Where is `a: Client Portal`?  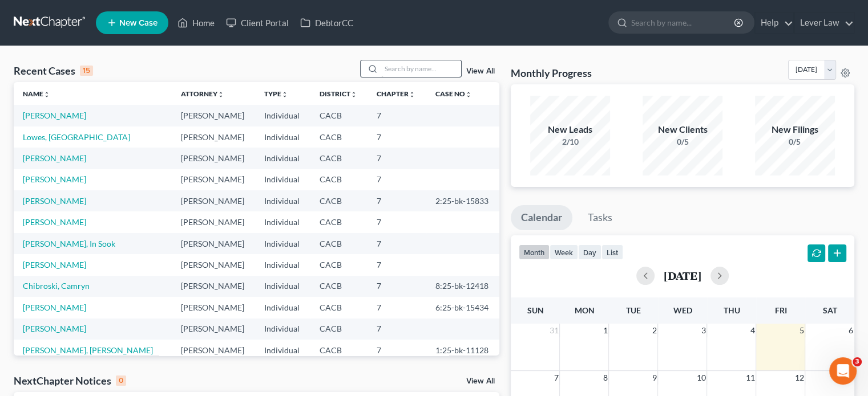 a: Client Portal is located at coordinates (257, 23).